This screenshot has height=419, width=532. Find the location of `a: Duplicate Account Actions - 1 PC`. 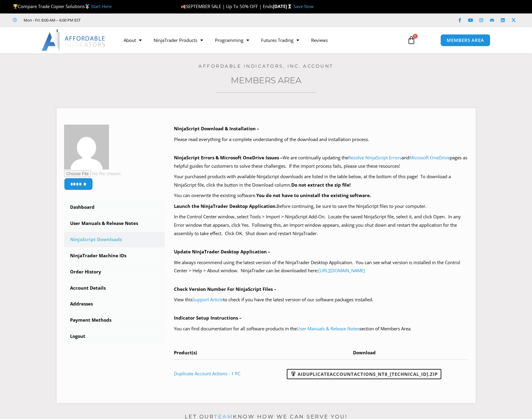

a: Duplicate Account Actions - 1 PC is located at coordinates (207, 373).